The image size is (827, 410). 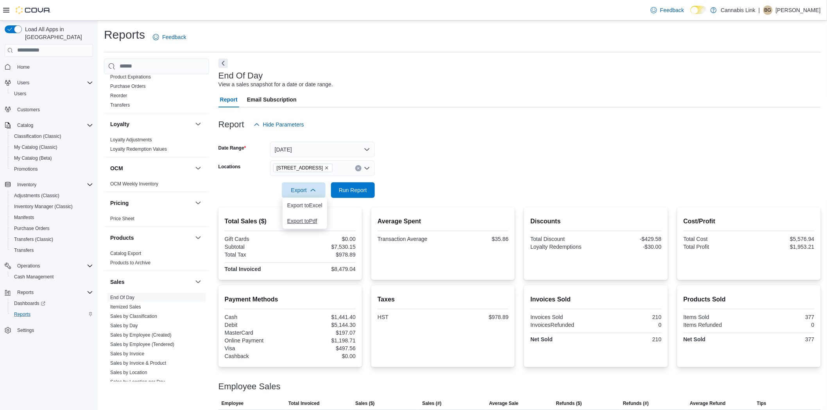 I want to click on span: Sales by Location per Day, so click(x=138, y=382).